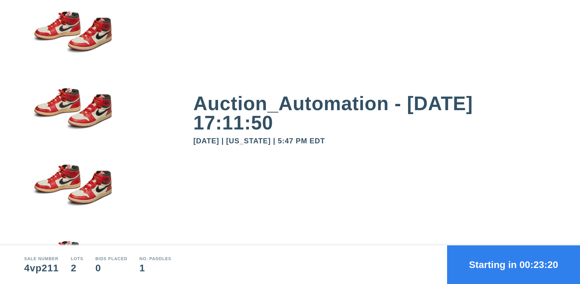  I want to click on button: Starting in 00:23:20, so click(513, 265).